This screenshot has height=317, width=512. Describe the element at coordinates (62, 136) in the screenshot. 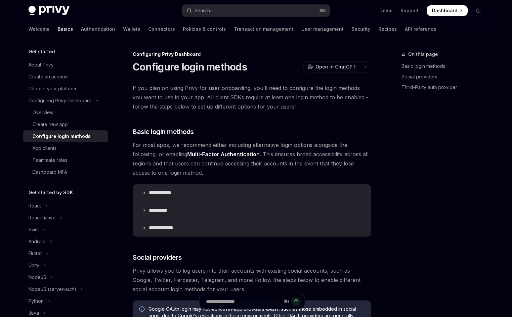

I see `div: Configure login methods` at that location.